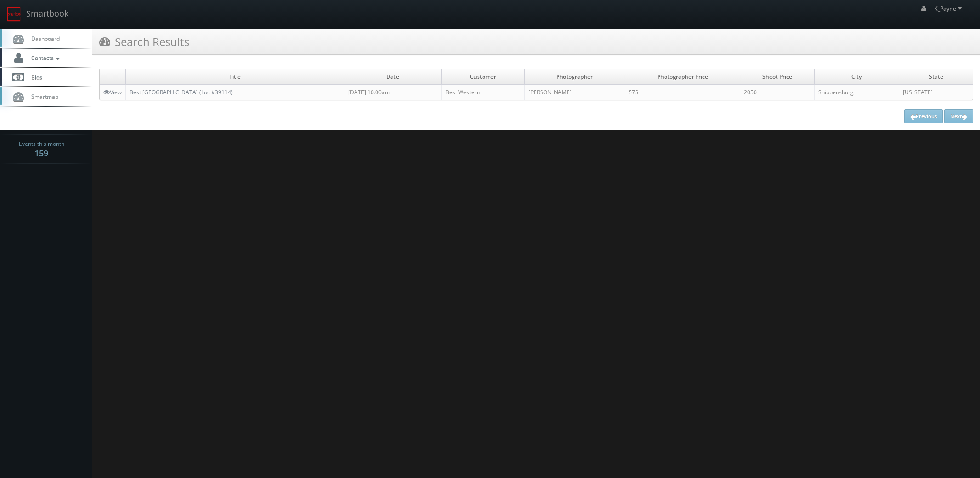  I want to click on td: Shoot Price, so click(777, 77).